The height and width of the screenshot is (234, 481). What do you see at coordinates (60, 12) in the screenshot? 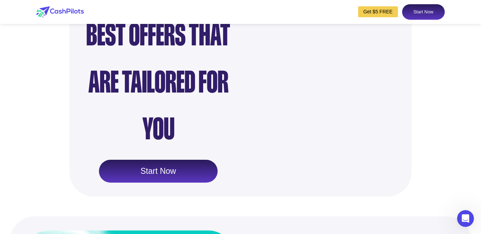
I see `img: logo` at bounding box center [60, 12].